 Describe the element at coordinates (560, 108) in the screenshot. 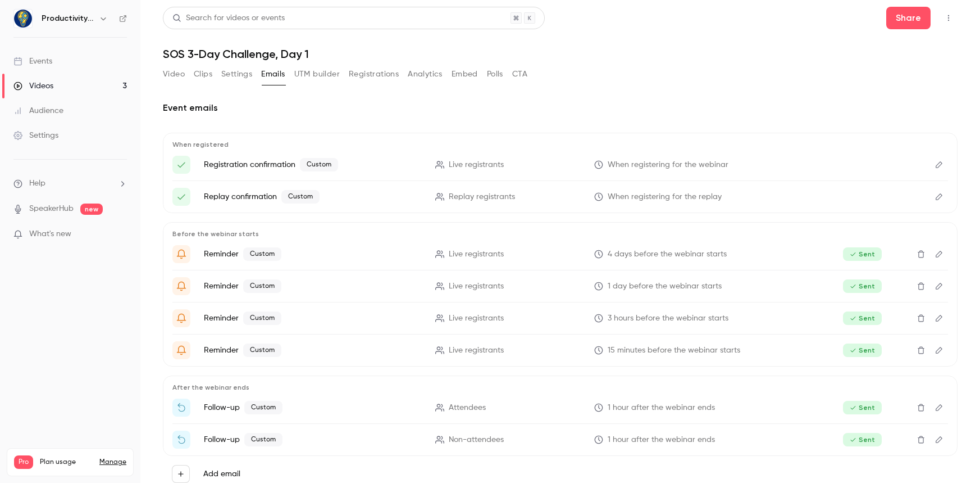

I see `h2: Event emails` at that location.